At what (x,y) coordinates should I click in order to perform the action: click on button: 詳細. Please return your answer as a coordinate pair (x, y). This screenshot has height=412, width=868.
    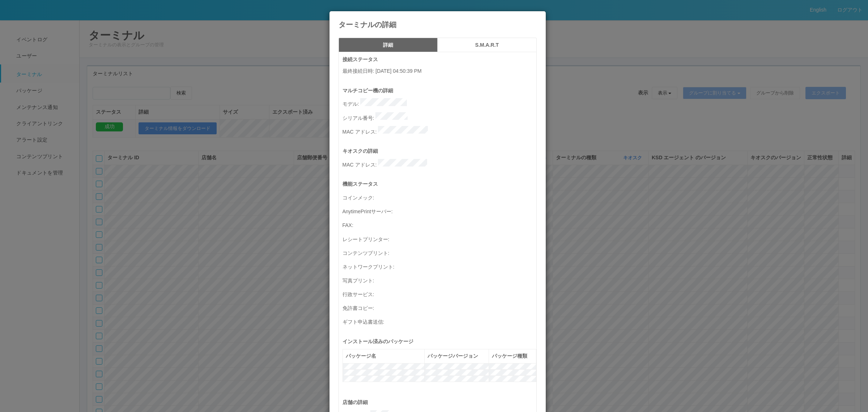
    Looking at the image, I should click on (388, 45).